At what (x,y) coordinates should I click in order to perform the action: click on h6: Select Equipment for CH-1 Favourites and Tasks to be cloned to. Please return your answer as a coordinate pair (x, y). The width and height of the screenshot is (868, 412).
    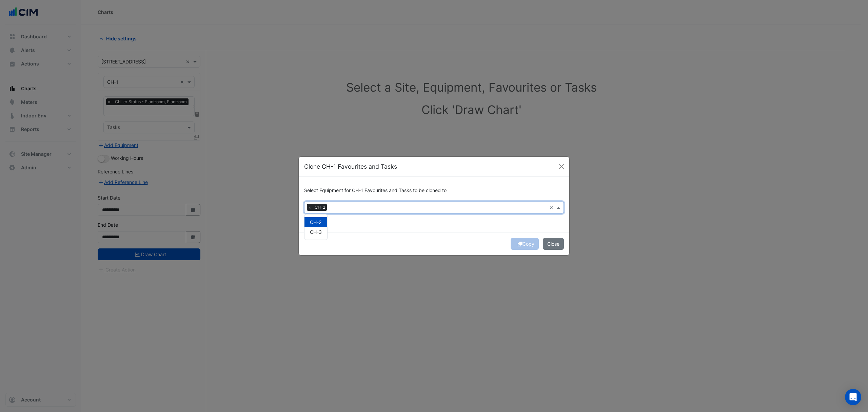
    Looking at the image, I should click on (434, 190).